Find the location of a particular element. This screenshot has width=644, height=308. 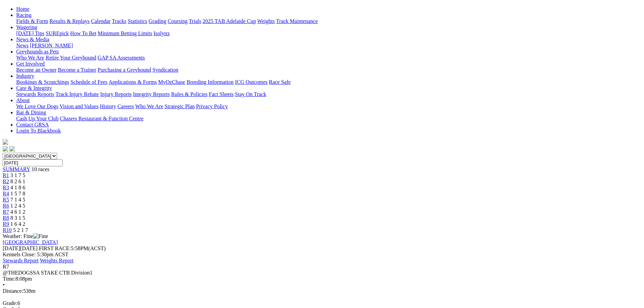

a: Schedule of Fees is located at coordinates (88, 82).